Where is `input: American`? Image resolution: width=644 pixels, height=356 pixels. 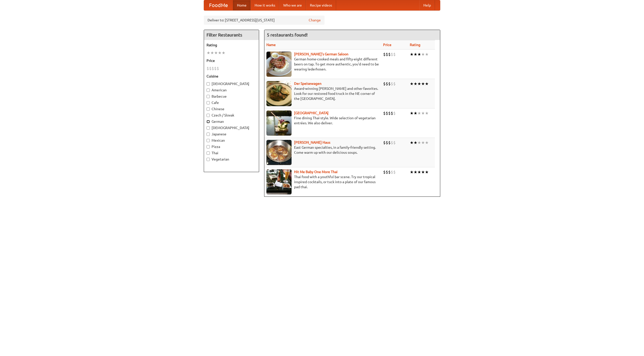
input: American is located at coordinates (208, 90).